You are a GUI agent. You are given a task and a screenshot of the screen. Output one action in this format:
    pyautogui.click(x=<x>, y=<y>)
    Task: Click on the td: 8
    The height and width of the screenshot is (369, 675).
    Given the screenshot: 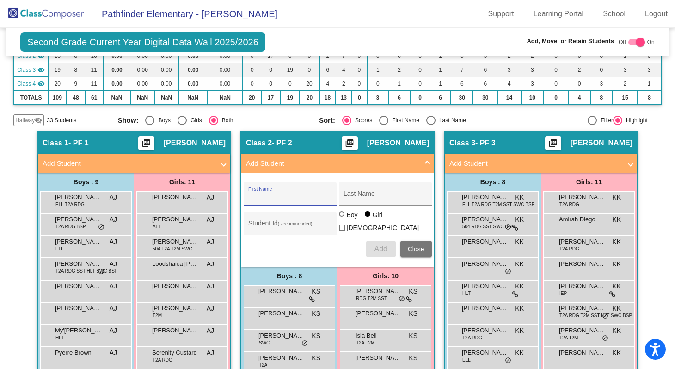 What is the action you would take?
    pyautogui.click(x=602, y=98)
    